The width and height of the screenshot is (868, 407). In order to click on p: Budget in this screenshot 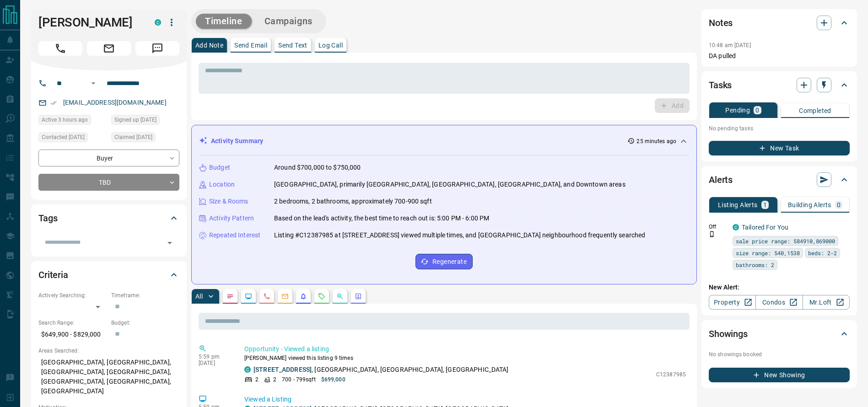, I will do `click(220, 168)`.